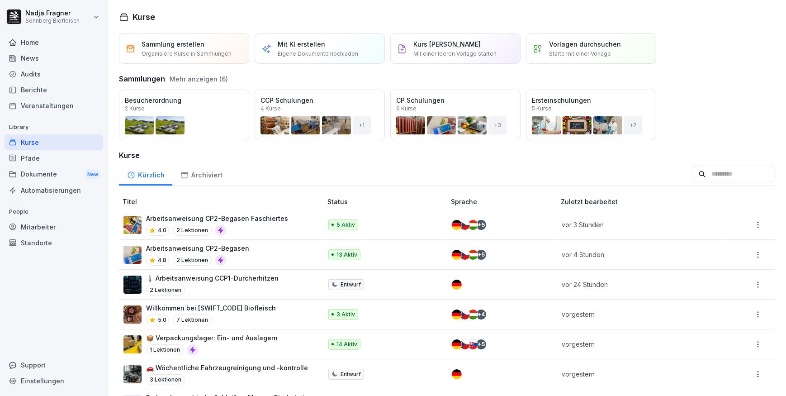 The image size is (786, 396). I want to click on div: Home, so click(54, 42).